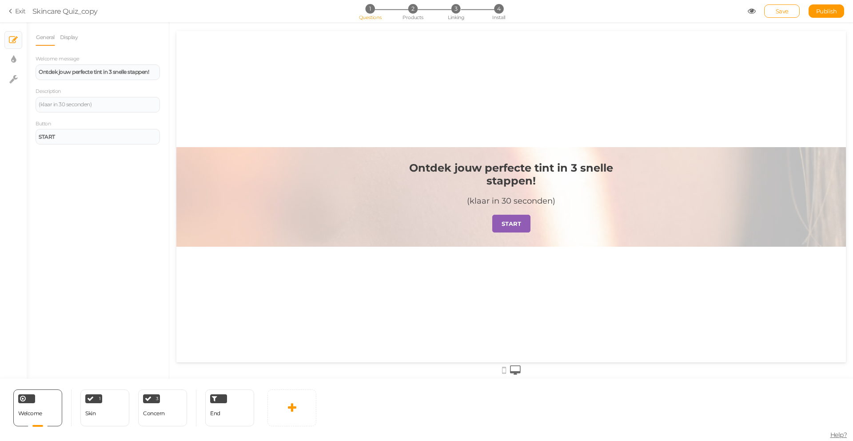 Image resolution: width=853 pixels, height=441 pixels. I want to click on div: 3 Concern, so click(163, 408).